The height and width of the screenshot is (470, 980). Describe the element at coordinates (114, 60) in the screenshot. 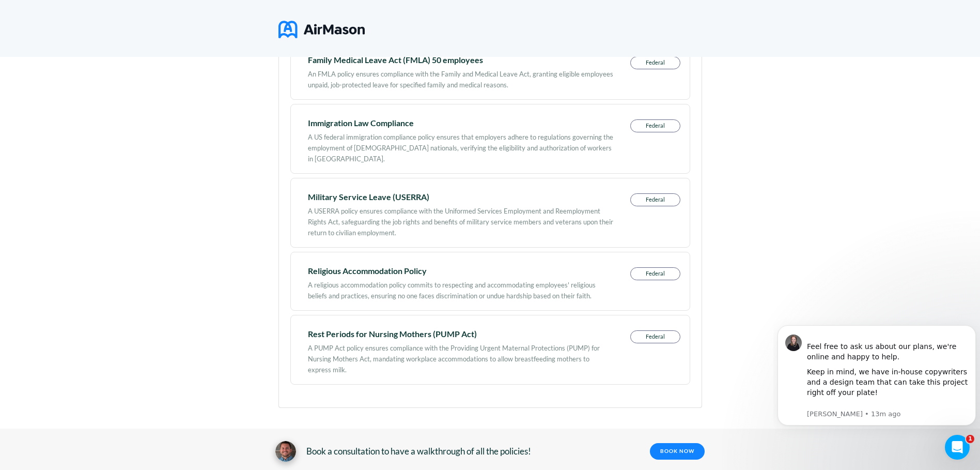

I see `div: Message content` at that location.